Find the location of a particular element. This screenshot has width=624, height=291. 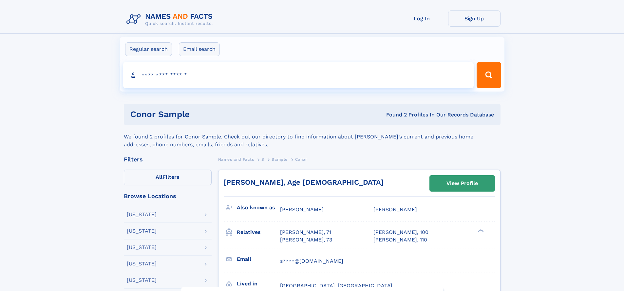

div: Found 2 Profiles In Our Records Database is located at coordinates (391, 115).